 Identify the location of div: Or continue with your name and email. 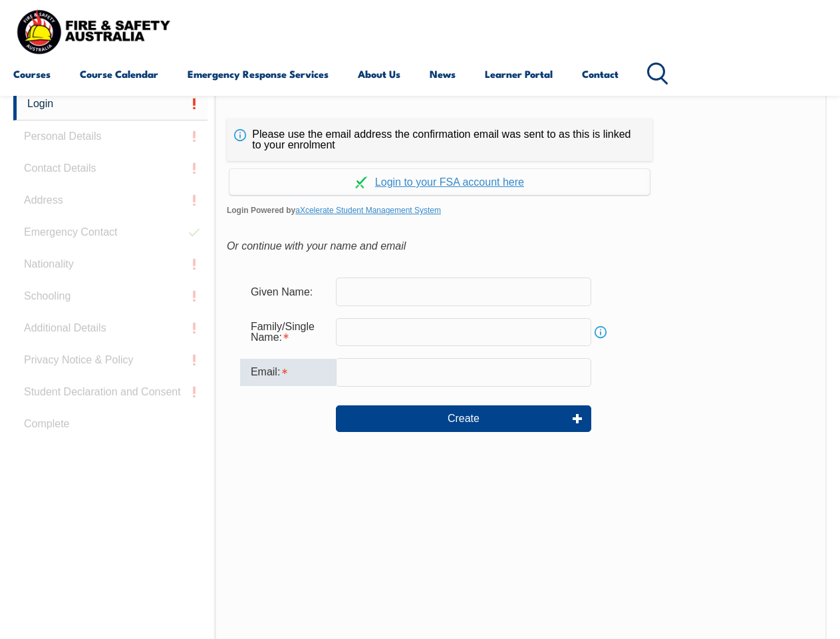
(521, 246).